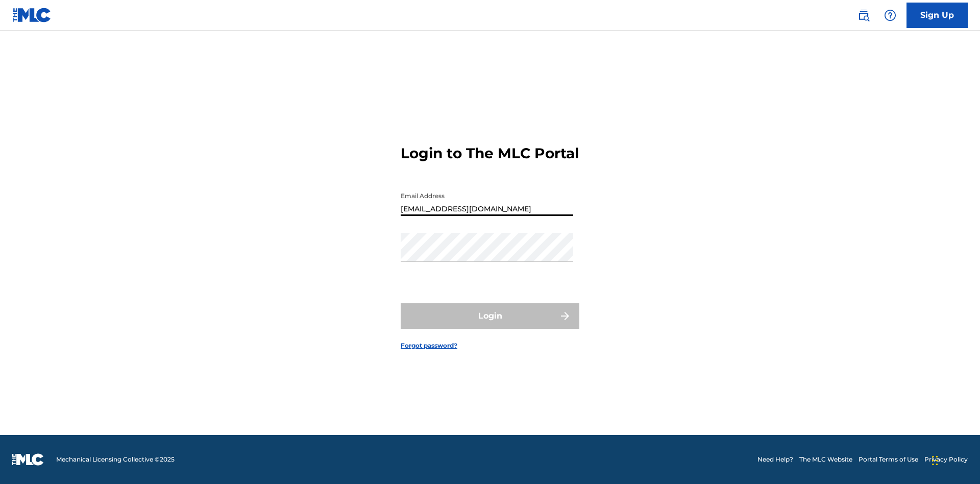  What do you see at coordinates (890, 15) in the screenshot?
I see `img: help` at bounding box center [890, 15].